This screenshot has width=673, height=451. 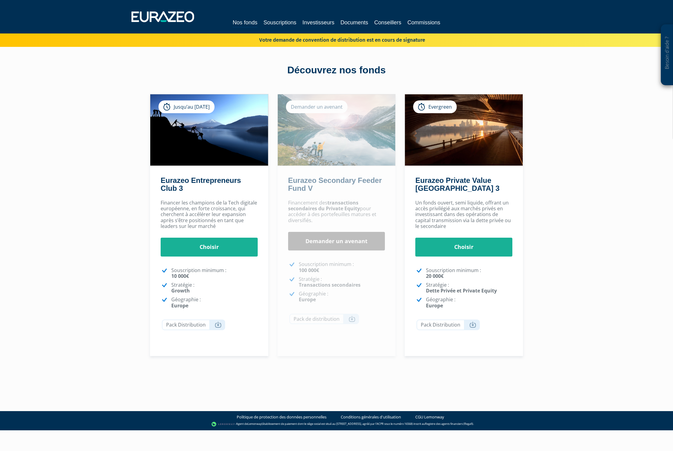 I want to click on a: Investisseurs, so click(x=318, y=23).